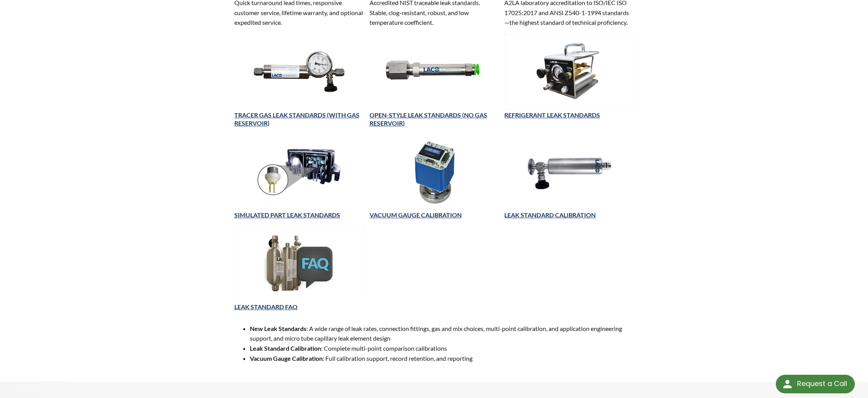 The image size is (868, 398). I want to click on a: OPEN-STYLE LEAK STANDARDS (NO GAS RESERVOIR), so click(428, 119).